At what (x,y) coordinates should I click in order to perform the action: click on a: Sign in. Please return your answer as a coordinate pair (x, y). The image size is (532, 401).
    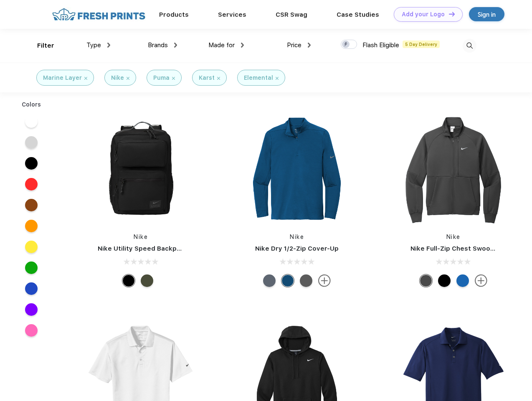
    Looking at the image, I should click on (487, 14).